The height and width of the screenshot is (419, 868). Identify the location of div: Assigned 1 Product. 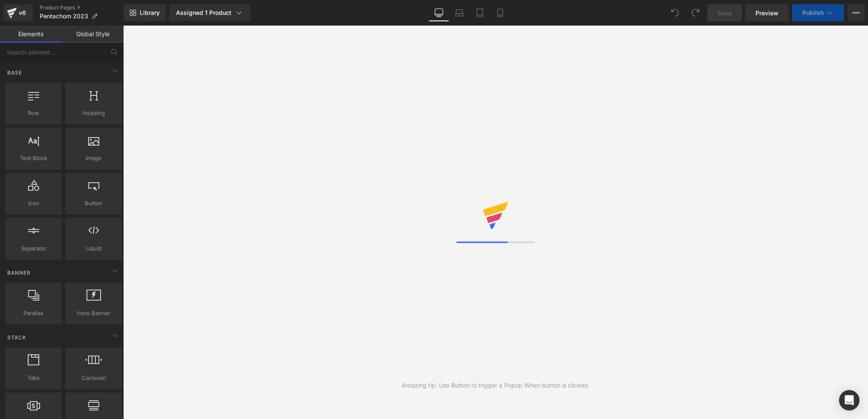
(210, 13).